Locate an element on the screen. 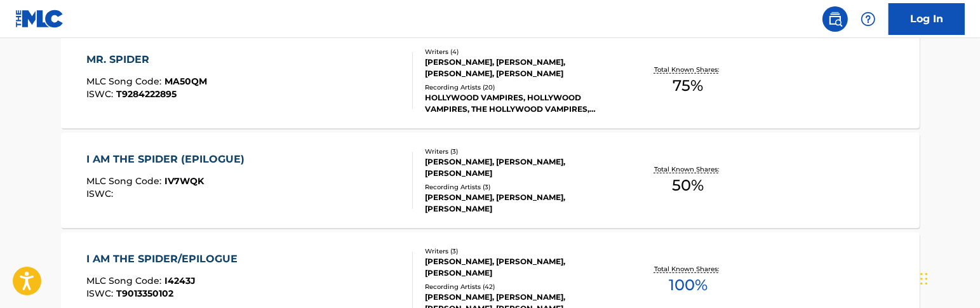  img: MLC Logo is located at coordinates (39, 18).